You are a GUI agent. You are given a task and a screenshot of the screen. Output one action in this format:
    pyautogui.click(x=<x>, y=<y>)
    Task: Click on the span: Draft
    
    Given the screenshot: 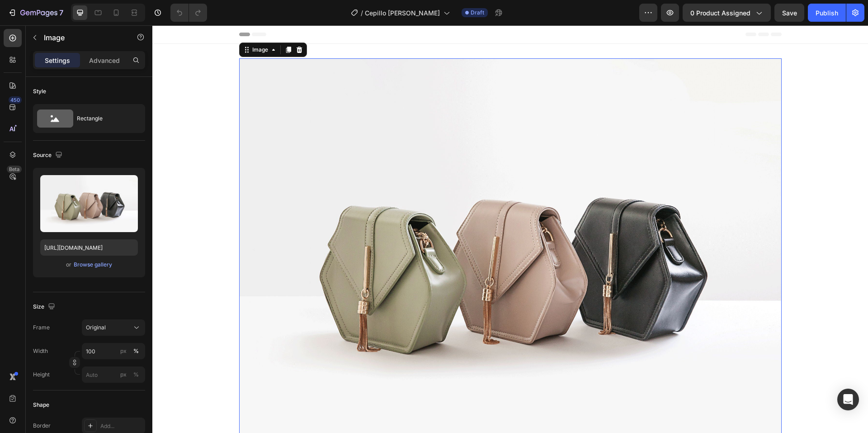 What is the action you would take?
    pyautogui.click(x=478, y=13)
    